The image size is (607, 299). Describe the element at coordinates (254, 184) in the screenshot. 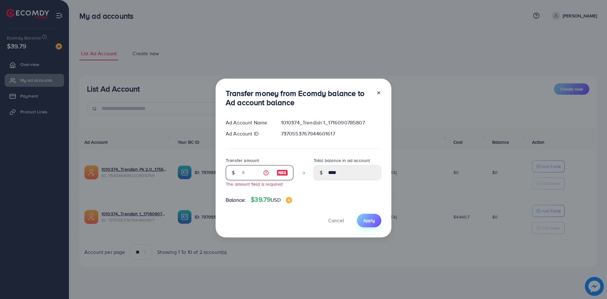

I see `small: The amount field is required` at that location.